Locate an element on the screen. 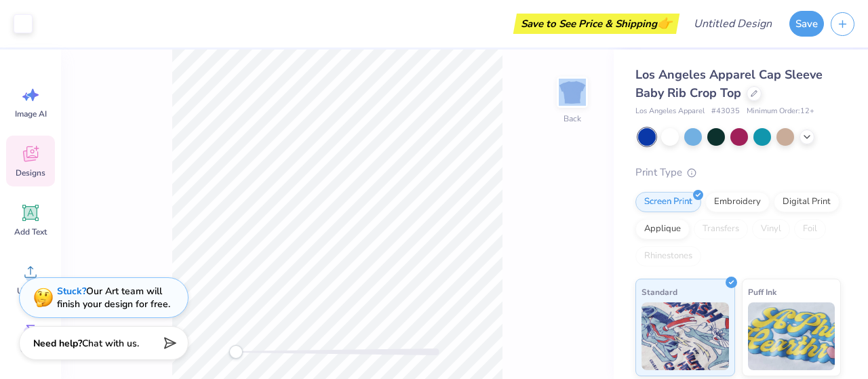 The width and height of the screenshot is (868, 379). span: Add Text is located at coordinates (30, 232).